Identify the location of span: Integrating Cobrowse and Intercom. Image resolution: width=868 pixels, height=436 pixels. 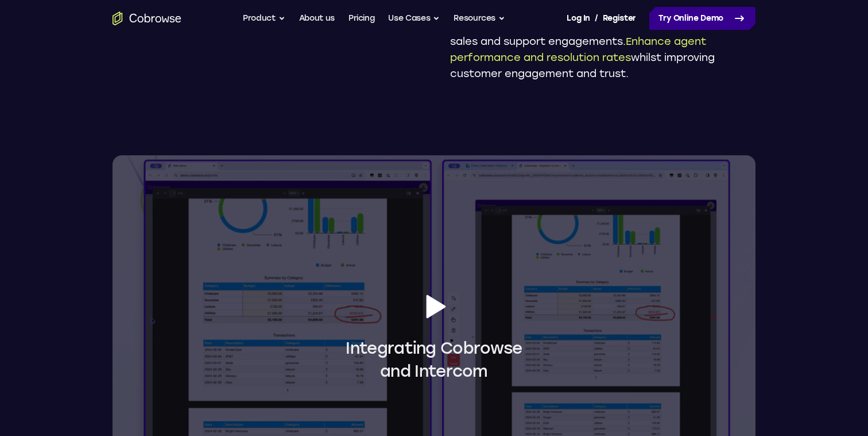
(434, 359).